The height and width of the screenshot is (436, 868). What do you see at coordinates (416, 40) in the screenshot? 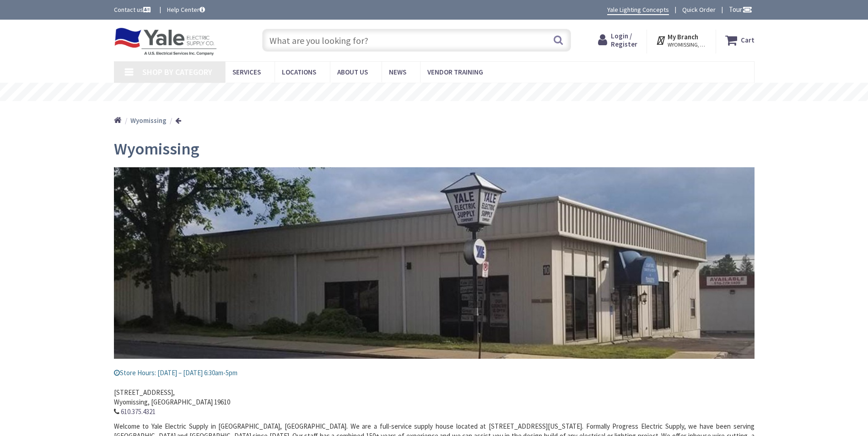
I see `input: What are you looking for?` at bounding box center [416, 40].